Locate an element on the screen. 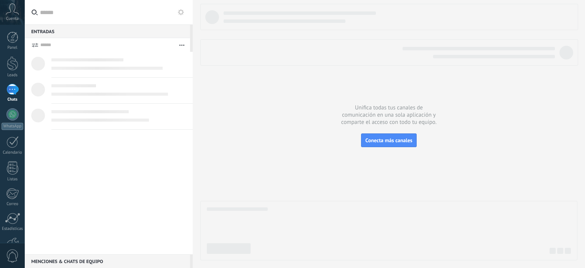  div: Panel is located at coordinates (13, 48).